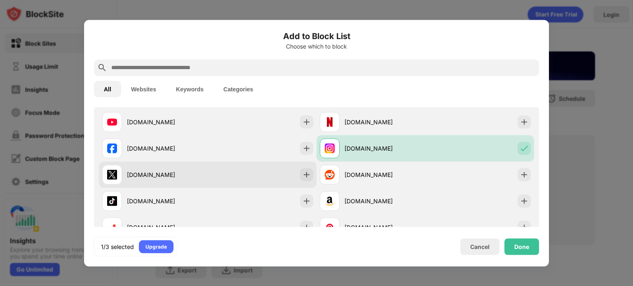 The height and width of the screenshot is (286, 633). What do you see at coordinates (143, 89) in the screenshot?
I see `button: Websites` at bounding box center [143, 89].